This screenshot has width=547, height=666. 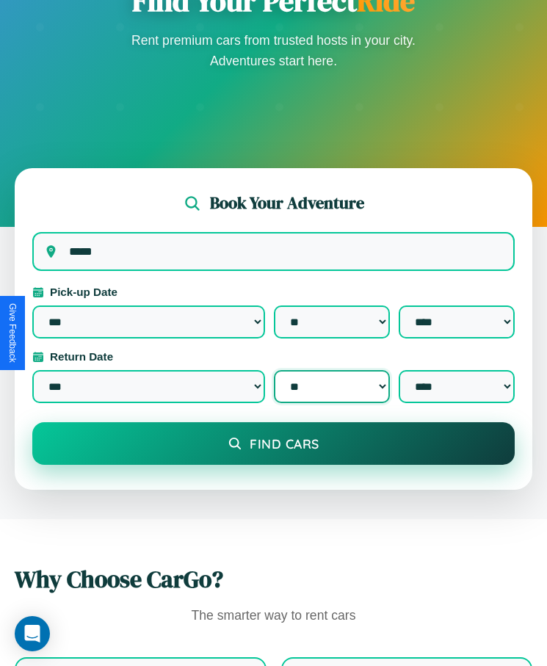 What do you see at coordinates (273, 356) in the screenshot?
I see `label: Return Date` at bounding box center [273, 356].